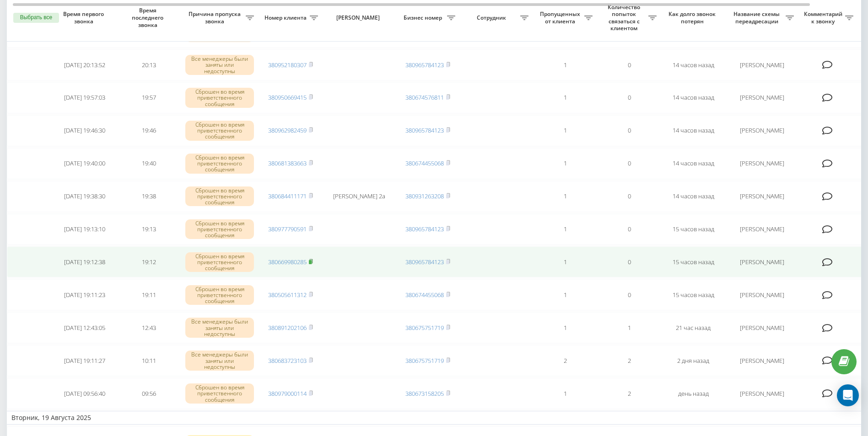  I want to click on td: 20:13, so click(149, 65).